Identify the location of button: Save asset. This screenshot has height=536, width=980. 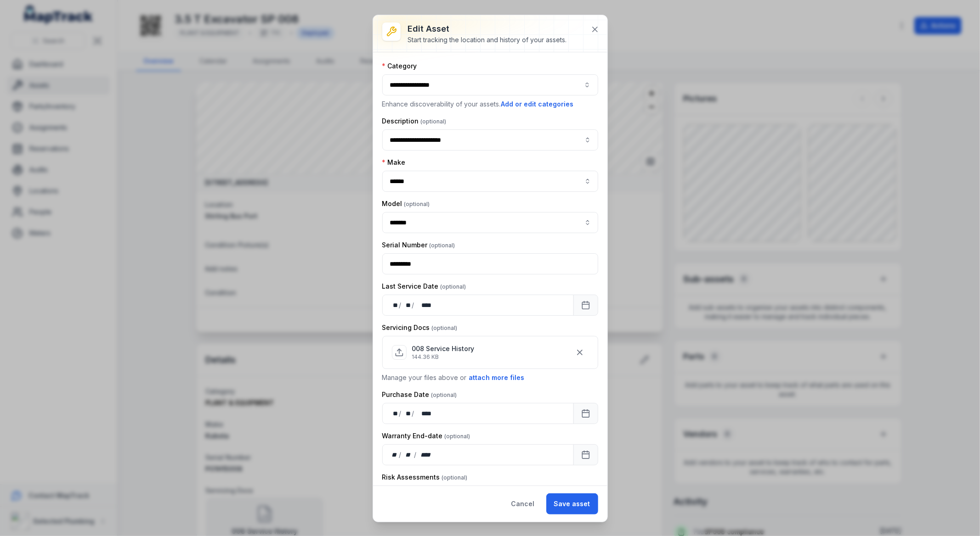
(572, 505).